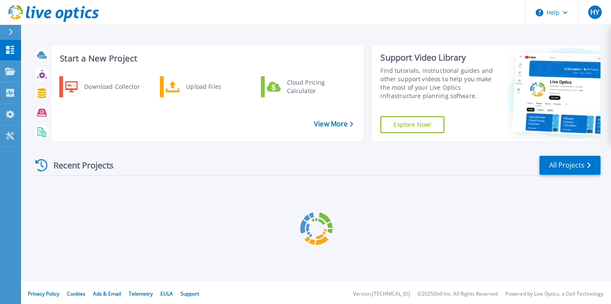  Describe the element at coordinates (111, 87) in the screenshot. I see `div: Download Collector` at that location.